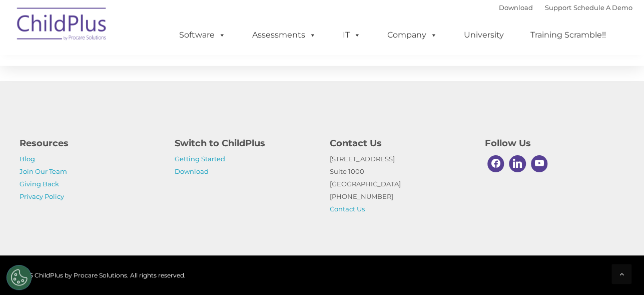 The height and width of the screenshot is (295, 644). I want to click on span: Last name, so click(154, 70).